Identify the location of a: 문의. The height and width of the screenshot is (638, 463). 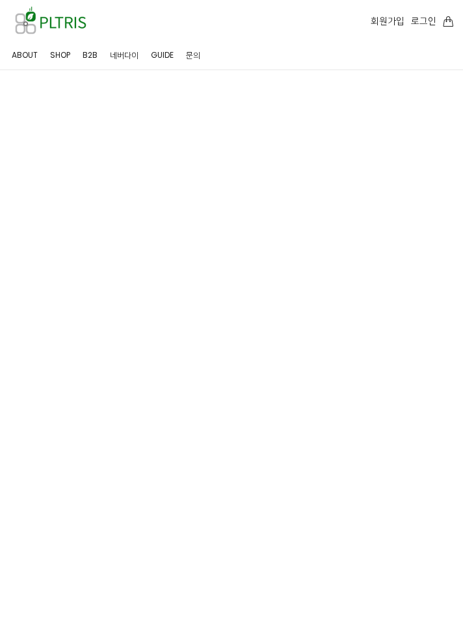
(192, 55).